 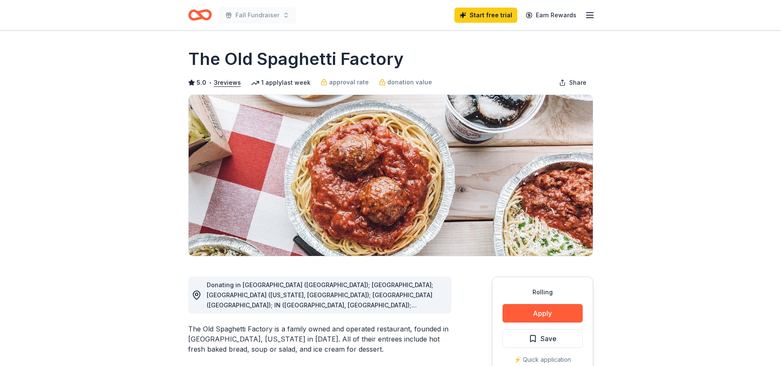 What do you see at coordinates (201, 83) in the screenshot?
I see `span: 5.0` at bounding box center [201, 83].